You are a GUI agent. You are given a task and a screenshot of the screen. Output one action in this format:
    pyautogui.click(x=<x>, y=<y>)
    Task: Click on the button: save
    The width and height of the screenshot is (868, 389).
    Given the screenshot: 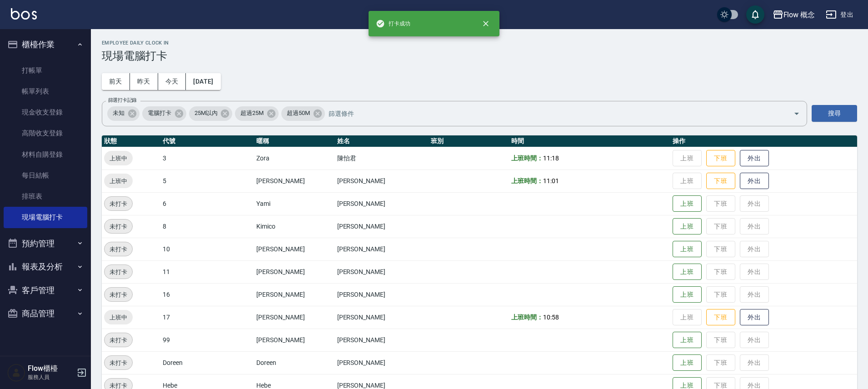 What is the action you would take?
    pyautogui.click(x=755, y=15)
    